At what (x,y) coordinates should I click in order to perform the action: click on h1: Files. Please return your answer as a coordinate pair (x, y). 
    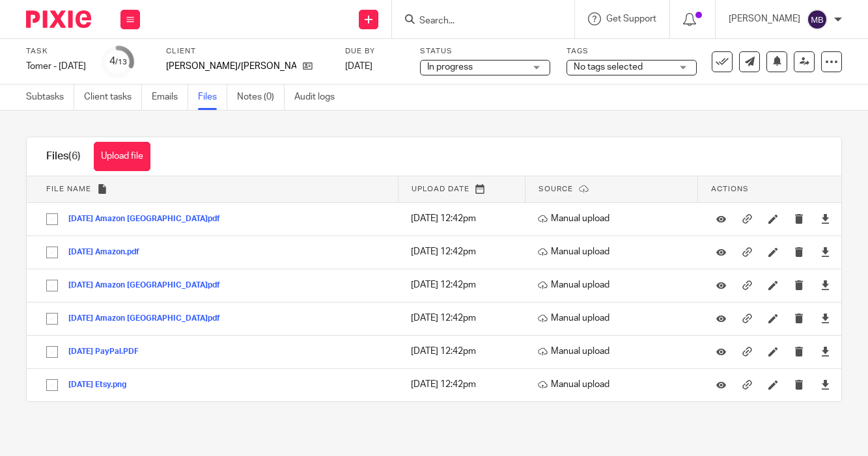
    Looking at the image, I should click on (63, 156).